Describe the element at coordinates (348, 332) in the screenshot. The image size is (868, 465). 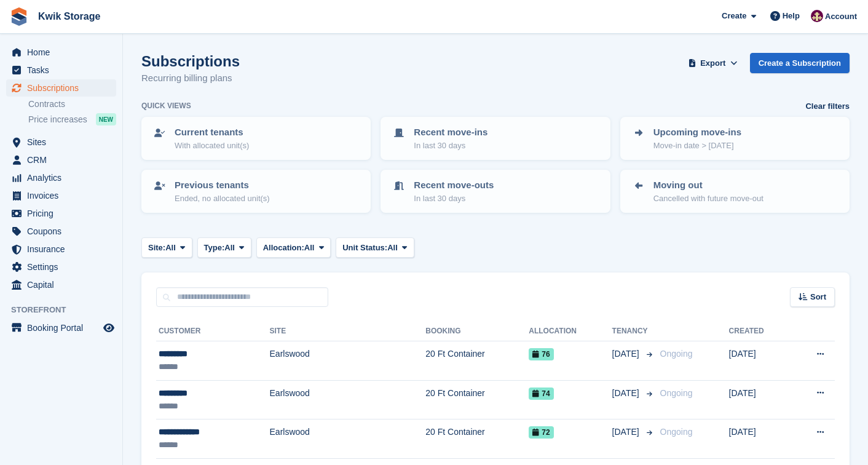
I see `th: Site` at that location.